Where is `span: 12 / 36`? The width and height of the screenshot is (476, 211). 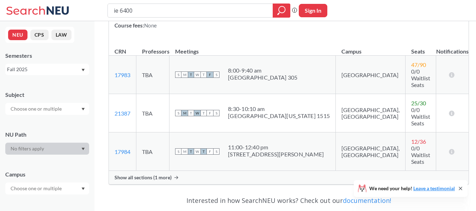 span: 12 / 36 is located at coordinates (419, 141).